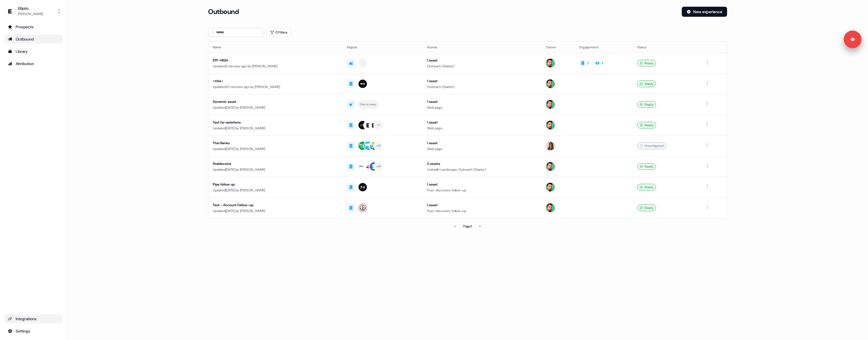 This screenshot has height=340, width=868. I want to click on th: Targets, so click(382, 47).